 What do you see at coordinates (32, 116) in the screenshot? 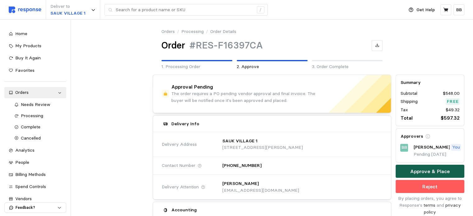
I see `span: Processing` at bounding box center [32, 116].